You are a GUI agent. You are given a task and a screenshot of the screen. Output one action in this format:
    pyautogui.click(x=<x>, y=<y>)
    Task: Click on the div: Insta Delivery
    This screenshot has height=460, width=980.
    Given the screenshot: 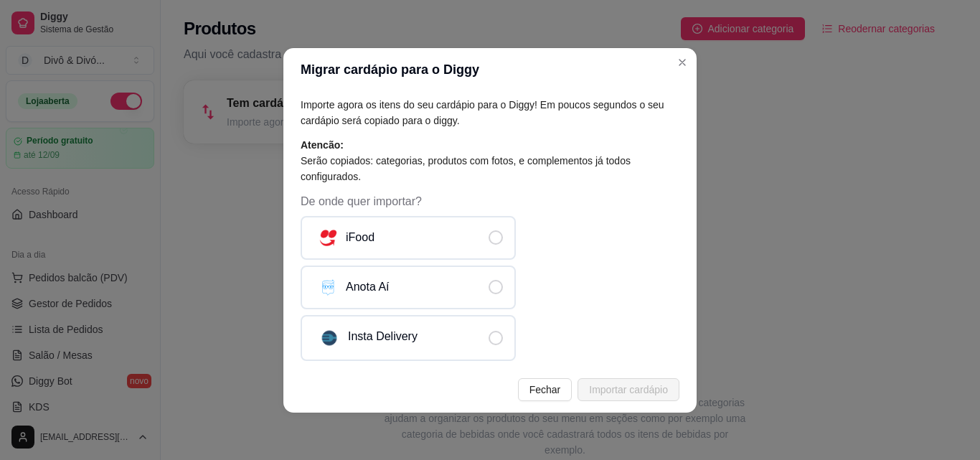 What is the action you would take?
    pyautogui.click(x=368, y=338)
    